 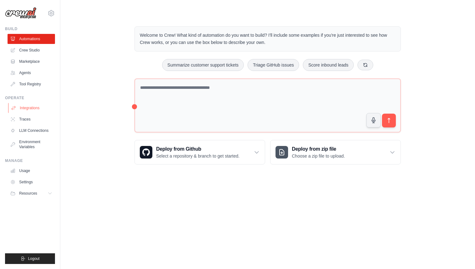 I want to click on a: Settings, so click(x=31, y=182).